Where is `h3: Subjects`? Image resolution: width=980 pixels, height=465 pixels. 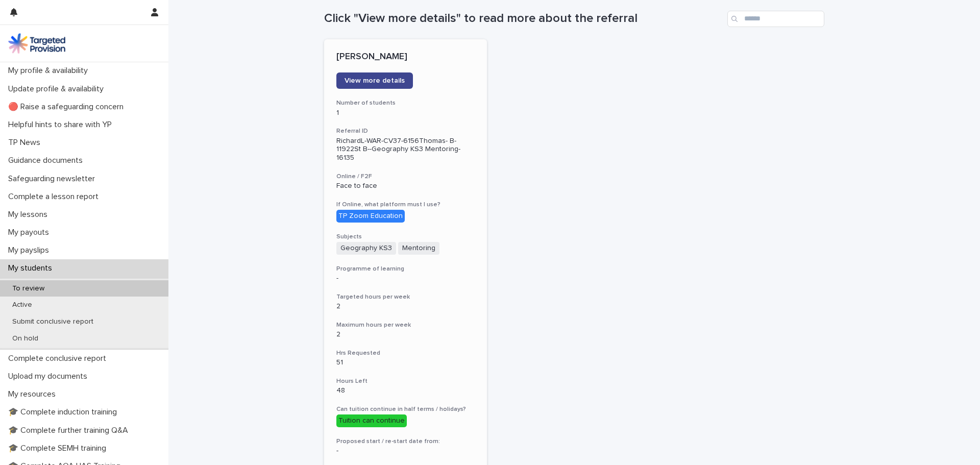
h3: Subjects is located at coordinates (405, 236).